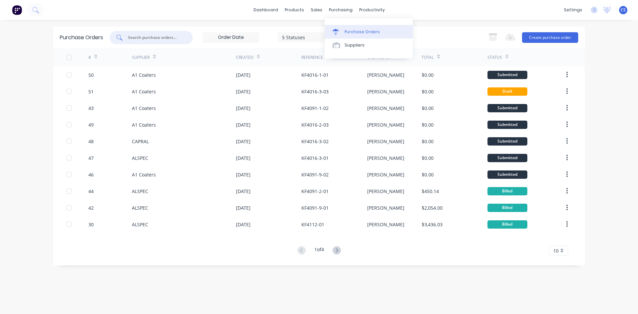 The image size is (638, 314). I want to click on div: 44, so click(91, 191).